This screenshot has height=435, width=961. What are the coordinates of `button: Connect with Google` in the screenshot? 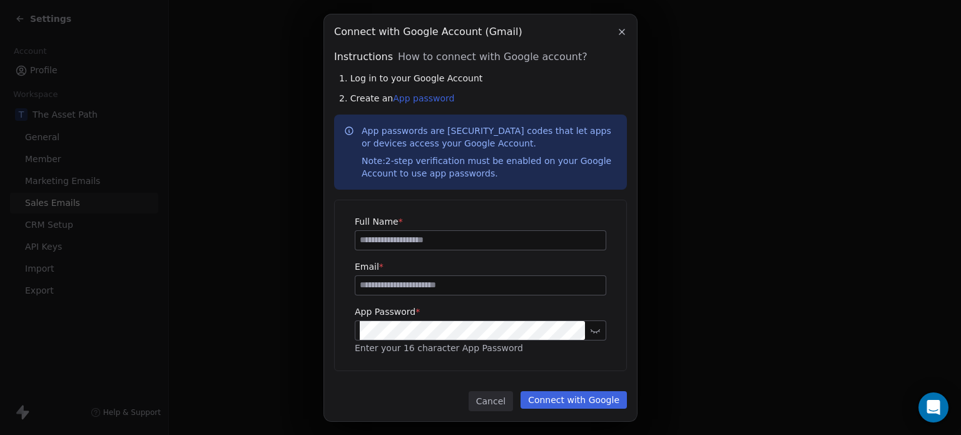 It's located at (574, 400).